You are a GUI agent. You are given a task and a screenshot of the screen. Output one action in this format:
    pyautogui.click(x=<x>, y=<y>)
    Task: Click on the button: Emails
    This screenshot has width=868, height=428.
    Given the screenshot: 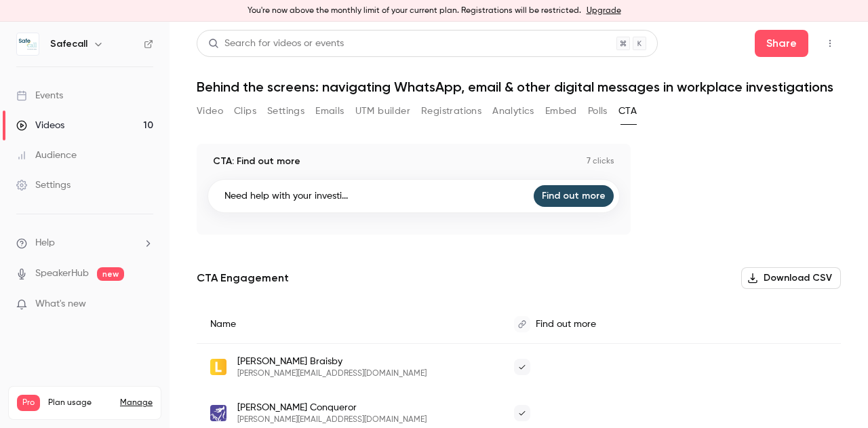 What is the action you would take?
    pyautogui.click(x=330, y=111)
    